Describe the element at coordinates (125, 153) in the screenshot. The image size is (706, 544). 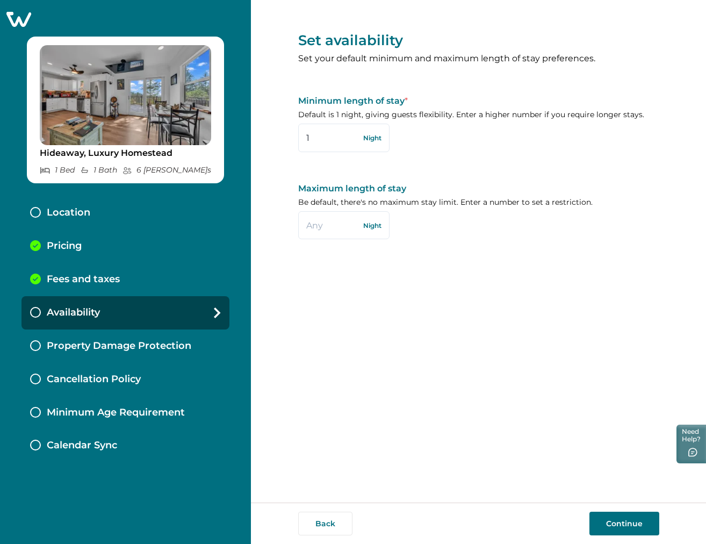
I see `p: Hideaway, Luxury Homestead` at that location.